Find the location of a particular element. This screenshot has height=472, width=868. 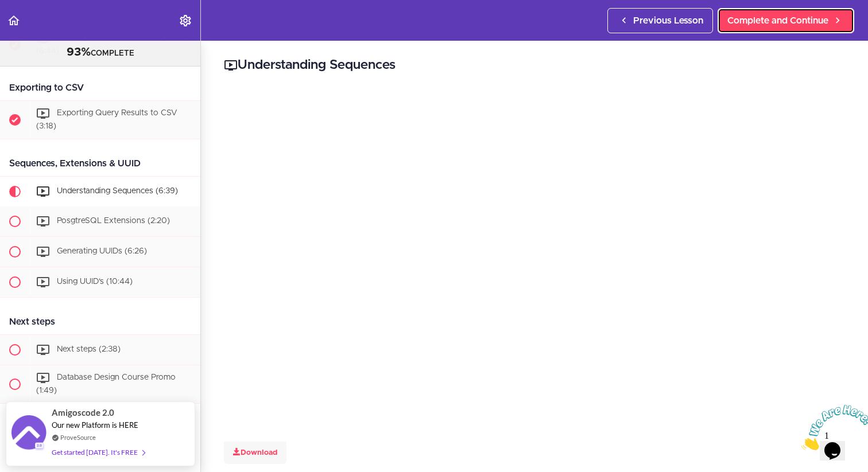

span: Next steps (2:38) is located at coordinates (89, 349).